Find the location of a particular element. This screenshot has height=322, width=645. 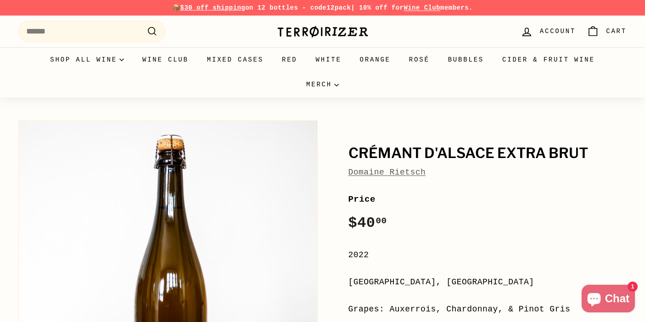

sup: 00 is located at coordinates (381, 221).